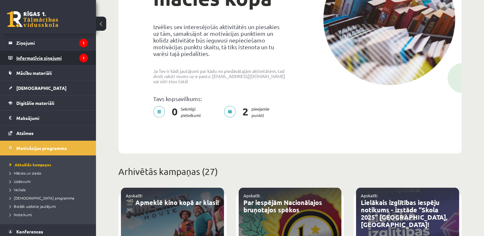 This screenshot has width=484, height=236. What do you see at coordinates (48, 118) in the screenshot?
I see `a: Maksājumi` at bounding box center [48, 118].